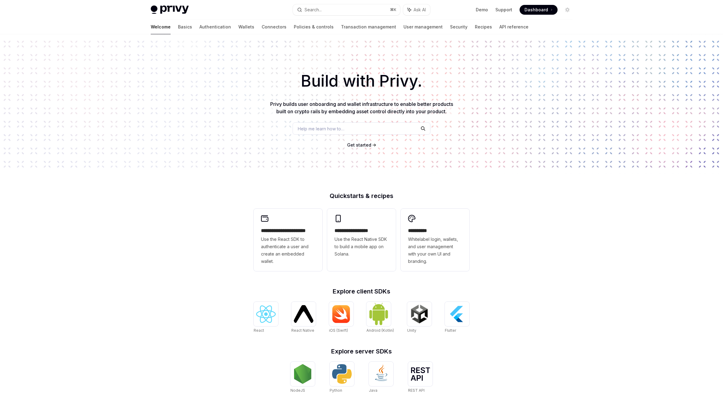  I want to click on span: Privy builds user onboarding and wallet infrastructure to enable better products built on crypto ..., so click(361, 108).